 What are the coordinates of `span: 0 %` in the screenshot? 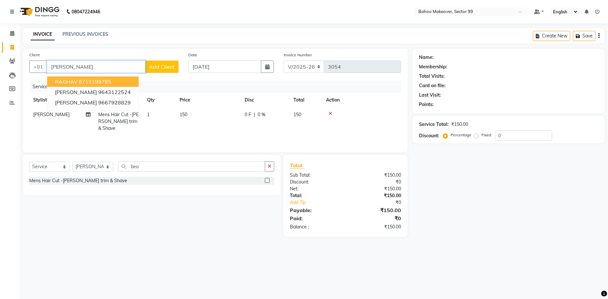 It's located at (261, 114).